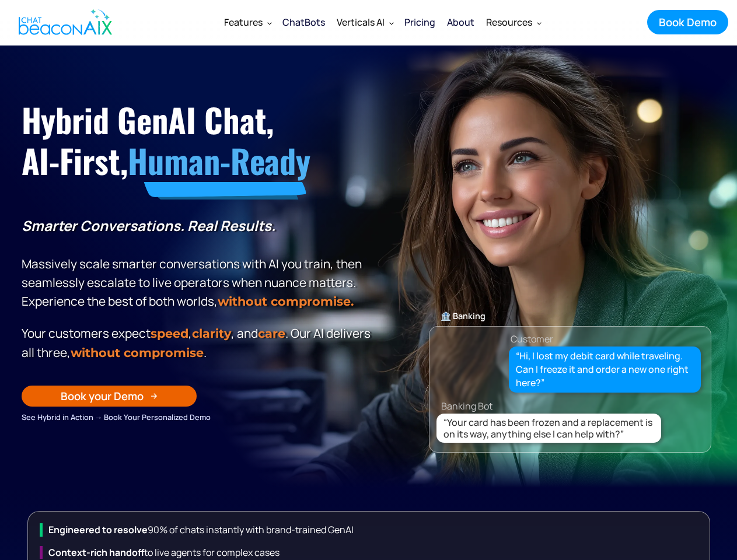 Image resolution: width=737 pixels, height=560 pixels. I want to click on div: About, so click(461, 22).